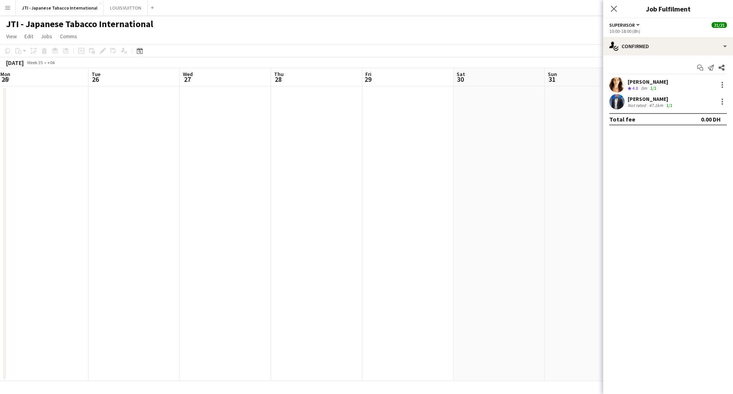  Describe the element at coordinates (552, 79) in the screenshot. I see `span: 31` at that location.